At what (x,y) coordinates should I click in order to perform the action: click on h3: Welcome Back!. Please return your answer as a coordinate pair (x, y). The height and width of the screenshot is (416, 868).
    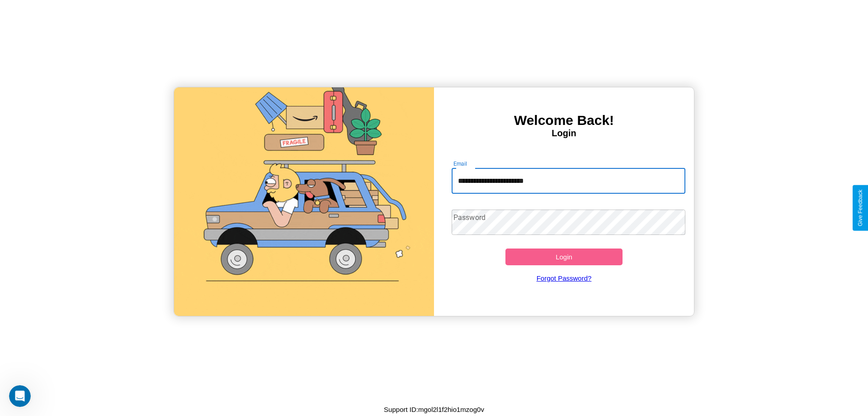
    Looking at the image, I should click on (563, 121).